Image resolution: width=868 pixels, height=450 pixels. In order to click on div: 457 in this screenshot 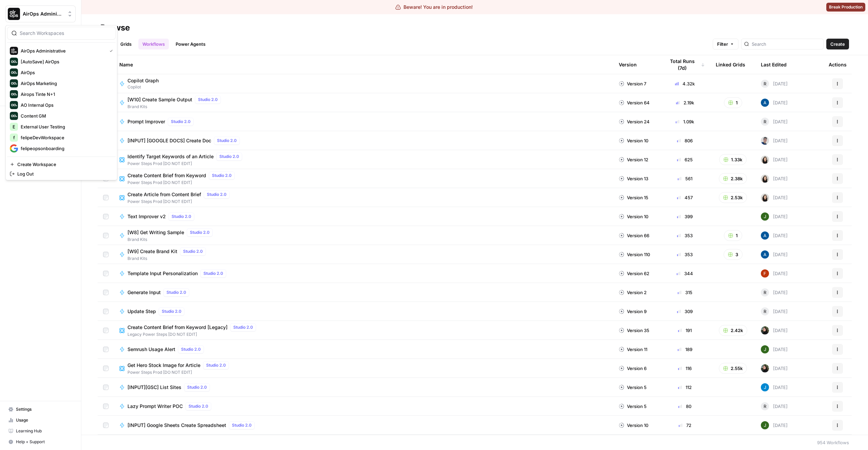, I will do `click(685, 198)`.